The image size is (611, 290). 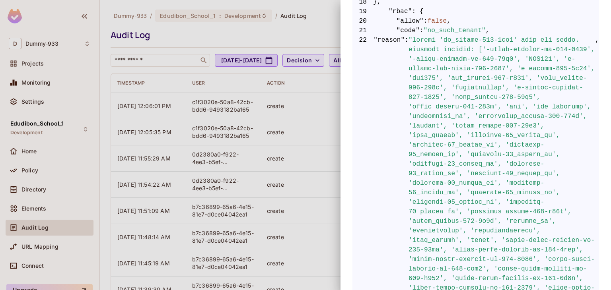 I want to click on span: "rbac", so click(x=400, y=12).